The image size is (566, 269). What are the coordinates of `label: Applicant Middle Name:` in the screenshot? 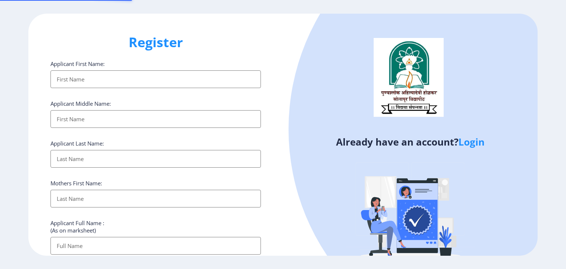 It's located at (81, 103).